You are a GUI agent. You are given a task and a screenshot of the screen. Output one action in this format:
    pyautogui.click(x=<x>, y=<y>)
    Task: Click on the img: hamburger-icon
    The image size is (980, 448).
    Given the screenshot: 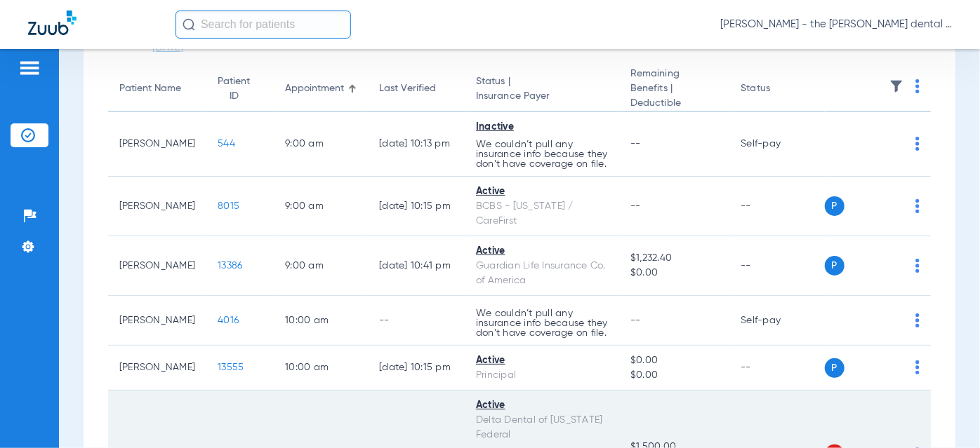 What is the action you would take?
    pyautogui.click(x=30, y=68)
    